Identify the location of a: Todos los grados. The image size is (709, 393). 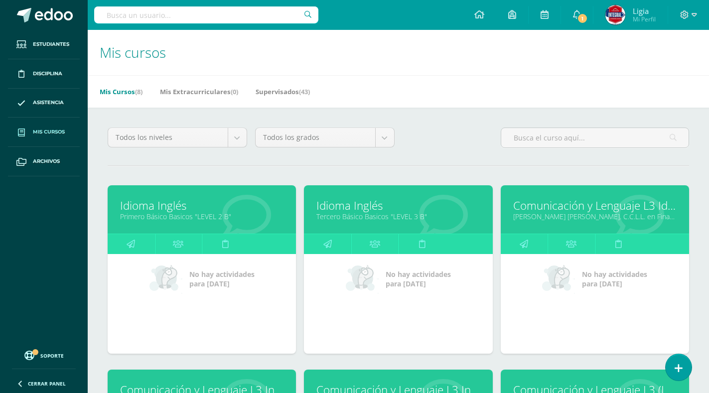
(325, 138).